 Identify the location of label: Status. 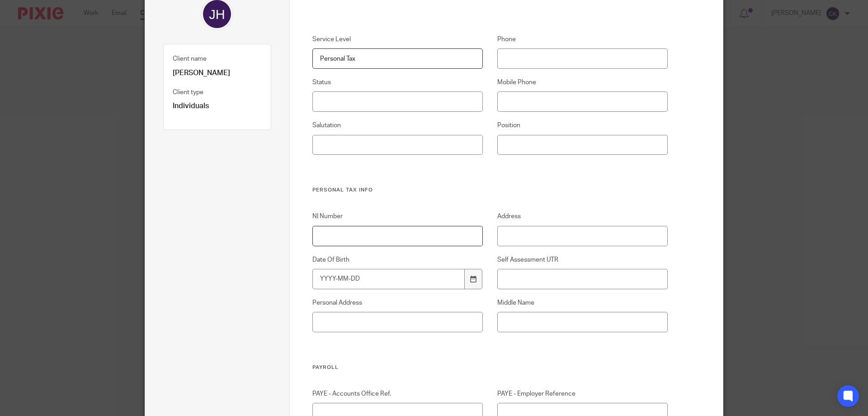
(398, 82).